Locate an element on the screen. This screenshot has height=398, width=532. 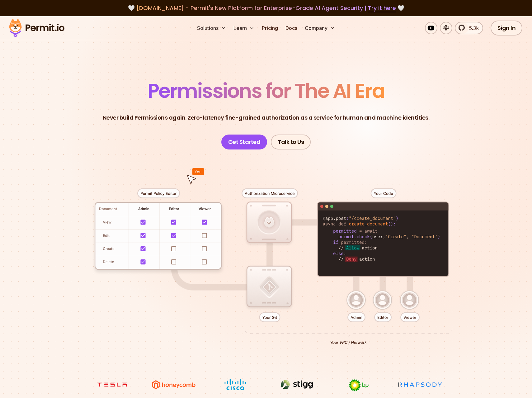
button: Company is located at coordinates (320, 28).